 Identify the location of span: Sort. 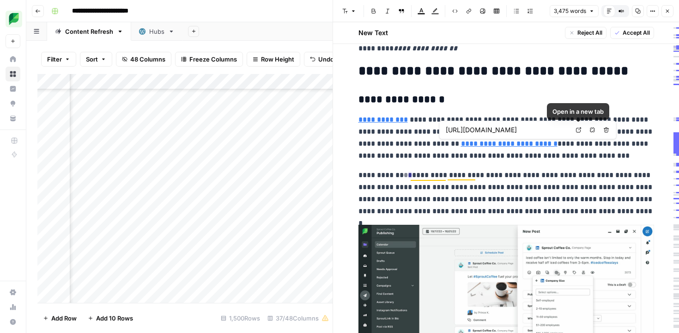
(92, 59).